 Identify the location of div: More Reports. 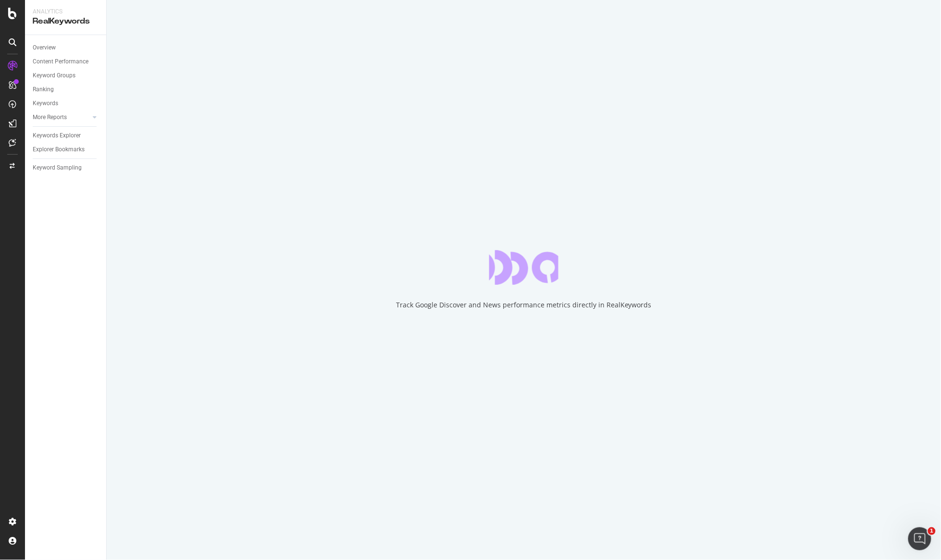
(49, 117).